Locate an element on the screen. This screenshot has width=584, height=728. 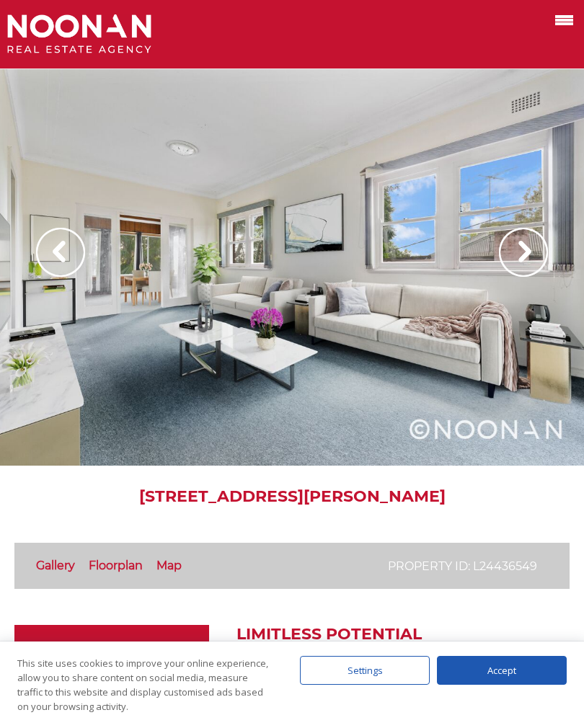
a: Floorplan is located at coordinates (115, 565).